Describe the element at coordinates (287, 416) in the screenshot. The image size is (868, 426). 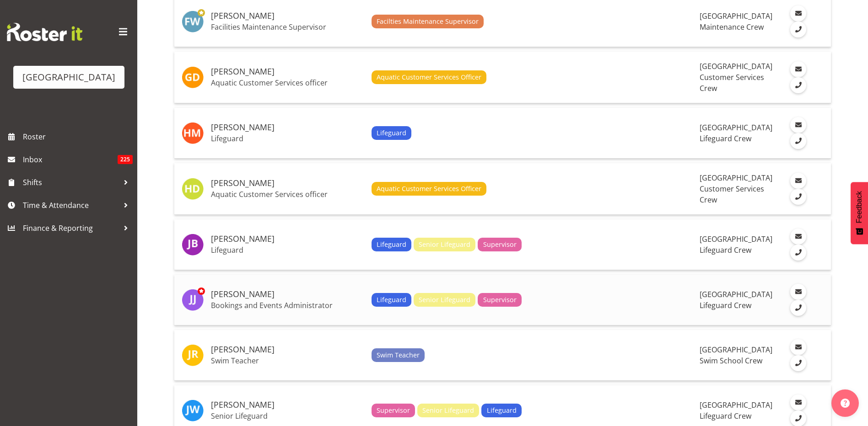
I see `p: Senior Lifeguard` at that location.